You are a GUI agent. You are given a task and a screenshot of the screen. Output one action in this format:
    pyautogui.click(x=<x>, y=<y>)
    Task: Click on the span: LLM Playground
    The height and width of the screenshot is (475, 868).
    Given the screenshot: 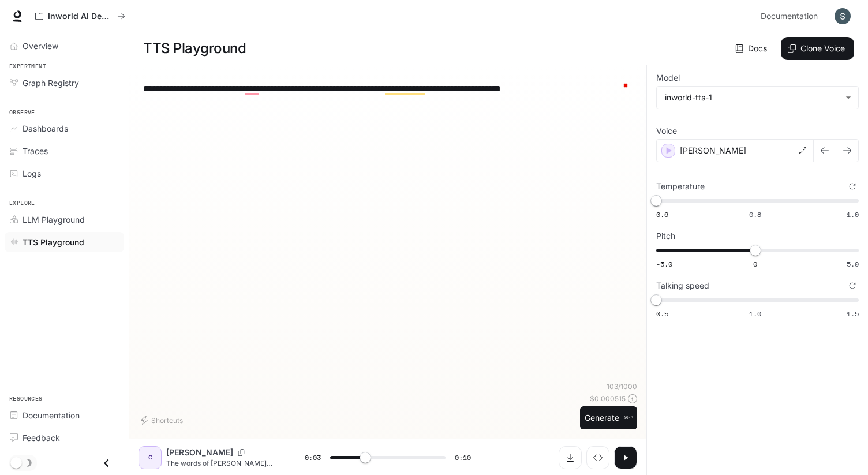 What is the action you would take?
    pyautogui.click(x=54, y=220)
    